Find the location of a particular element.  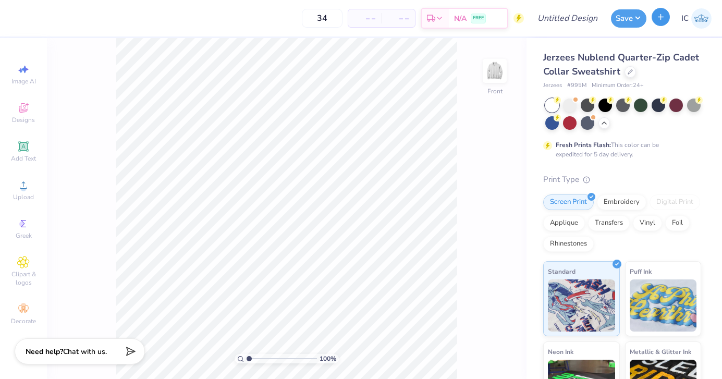

span: Designs is located at coordinates (23, 120).